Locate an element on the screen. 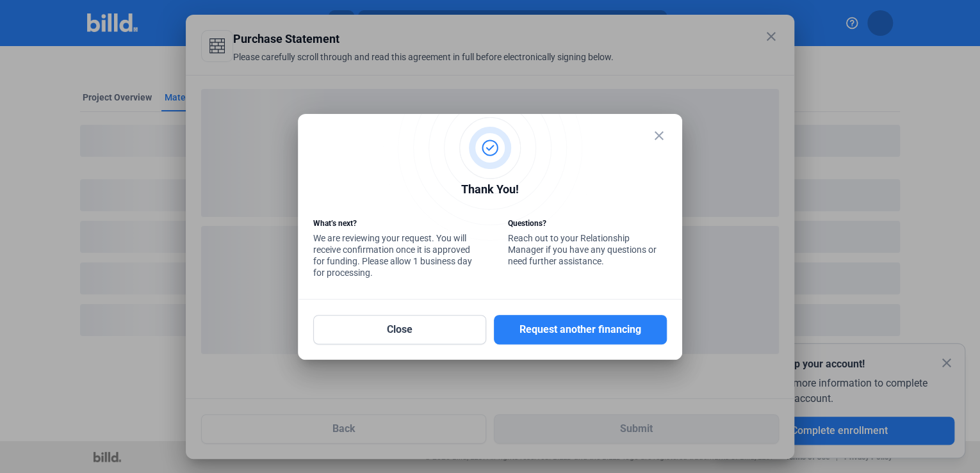  mat-icon: close is located at coordinates (659, 136).